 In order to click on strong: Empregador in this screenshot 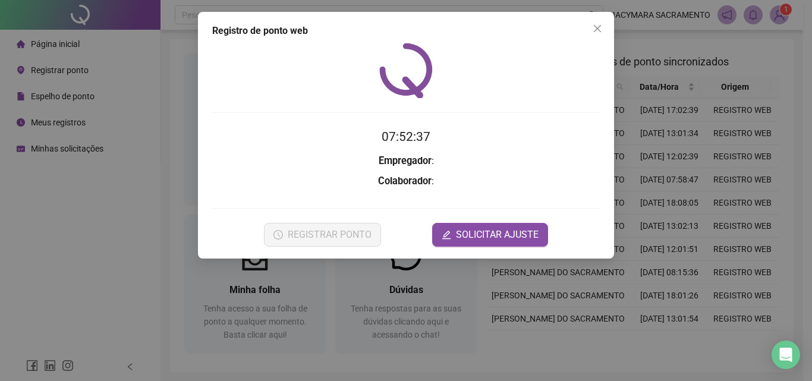, I will do `click(405, 161)`.